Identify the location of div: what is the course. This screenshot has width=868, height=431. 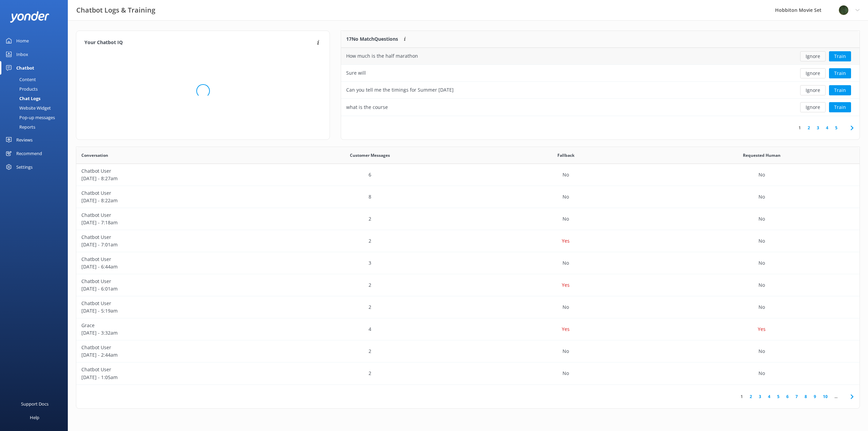
(366, 107).